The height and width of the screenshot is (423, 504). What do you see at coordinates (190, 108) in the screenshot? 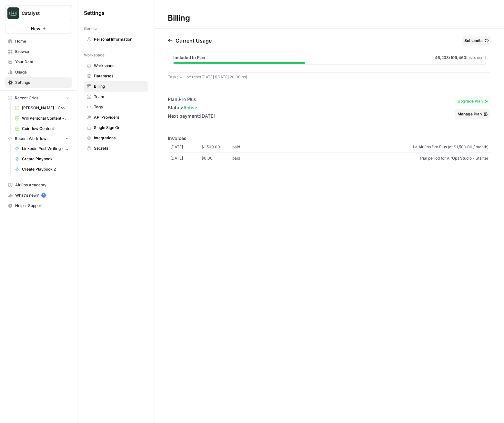
I see `span: active` at bounding box center [190, 108].